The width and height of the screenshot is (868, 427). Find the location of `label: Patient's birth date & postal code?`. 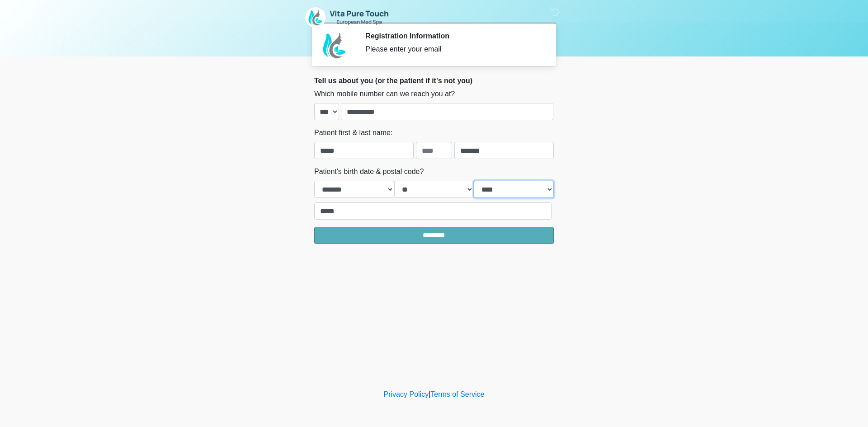

label: Patient's birth date & postal code? is located at coordinates (369, 172).